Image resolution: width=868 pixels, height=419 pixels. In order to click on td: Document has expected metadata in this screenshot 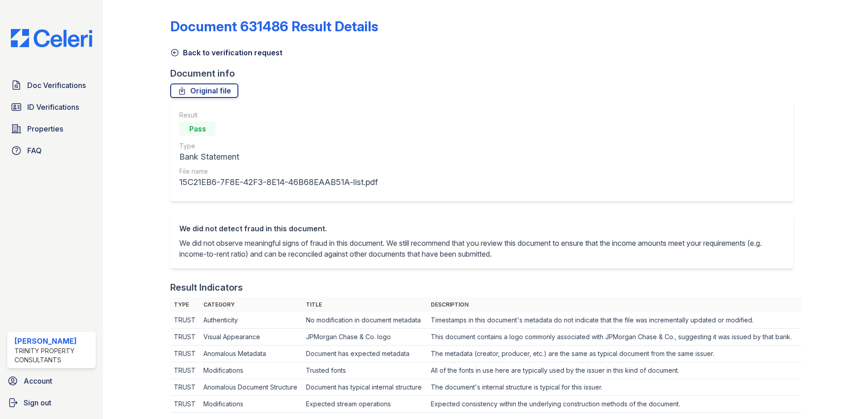, I will do `click(365, 354)`.